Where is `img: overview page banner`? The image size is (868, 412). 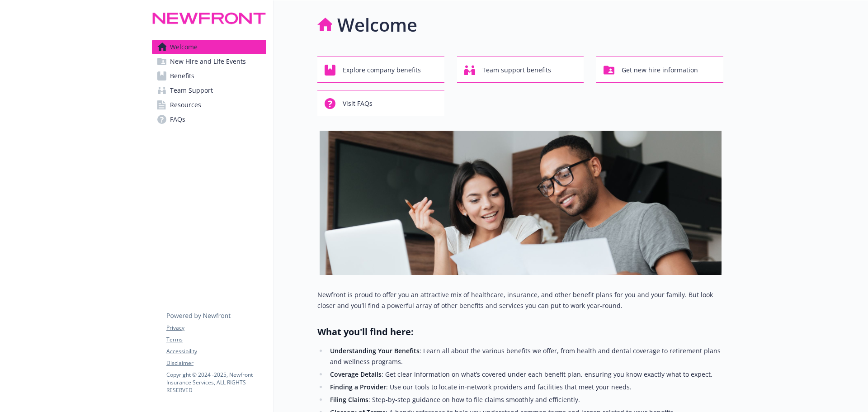
img: overview page banner is located at coordinates (521, 202).